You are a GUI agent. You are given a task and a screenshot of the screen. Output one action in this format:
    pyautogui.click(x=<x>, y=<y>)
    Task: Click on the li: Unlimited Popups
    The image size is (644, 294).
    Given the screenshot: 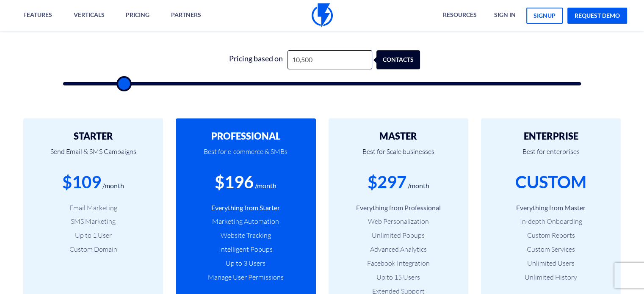 What is the action you would take?
    pyautogui.click(x=399, y=235)
    